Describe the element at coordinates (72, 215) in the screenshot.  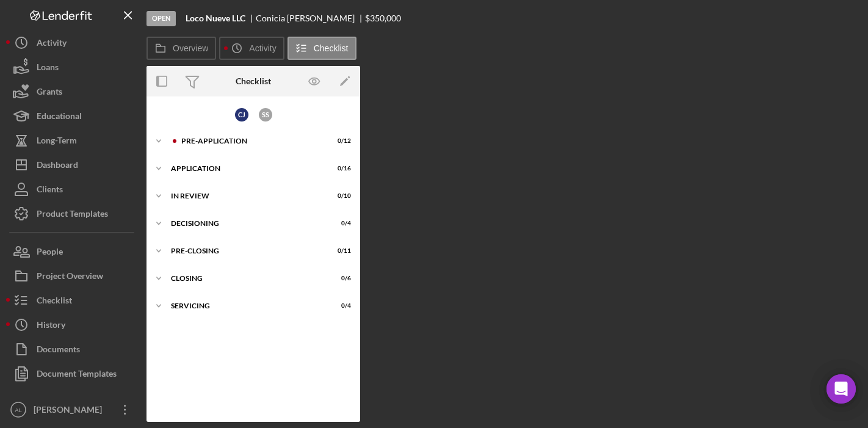
I see `div: Product Templates` at that location.